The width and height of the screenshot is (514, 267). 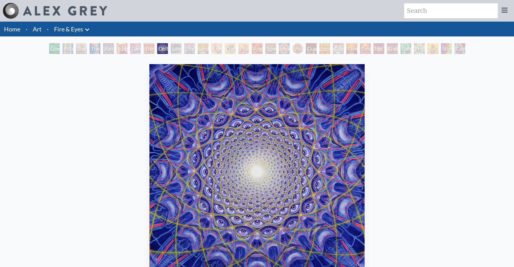 What do you see at coordinates (37, 29) in the screenshot?
I see `a: Art` at bounding box center [37, 29].